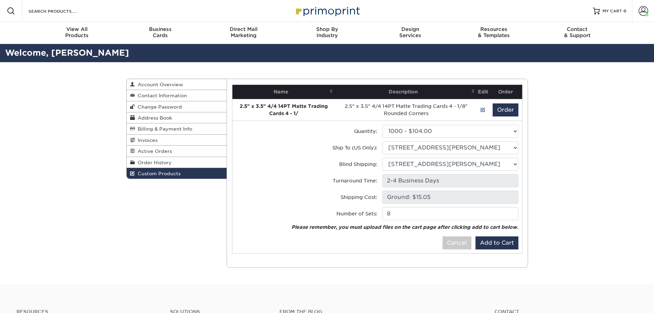 This screenshot has height=313, width=654. Describe the element at coordinates (406, 109) in the screenshot. I see `td: 2.5" x 3.5" 4/4 14PT Matte Trading Cards 4 - 1/8" Rounded Corners` at that location.